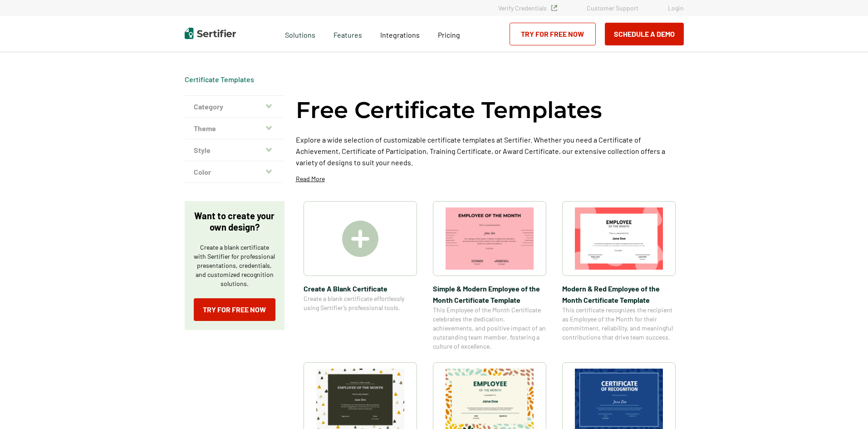 The height and width of the screenshot is (429, 868). Describe the element at coordinates (490, 151) in the screenshot. I see `p: Explore a wide selection of customizable certificate templates at Sertifier. Whether you need a C...` at that location.